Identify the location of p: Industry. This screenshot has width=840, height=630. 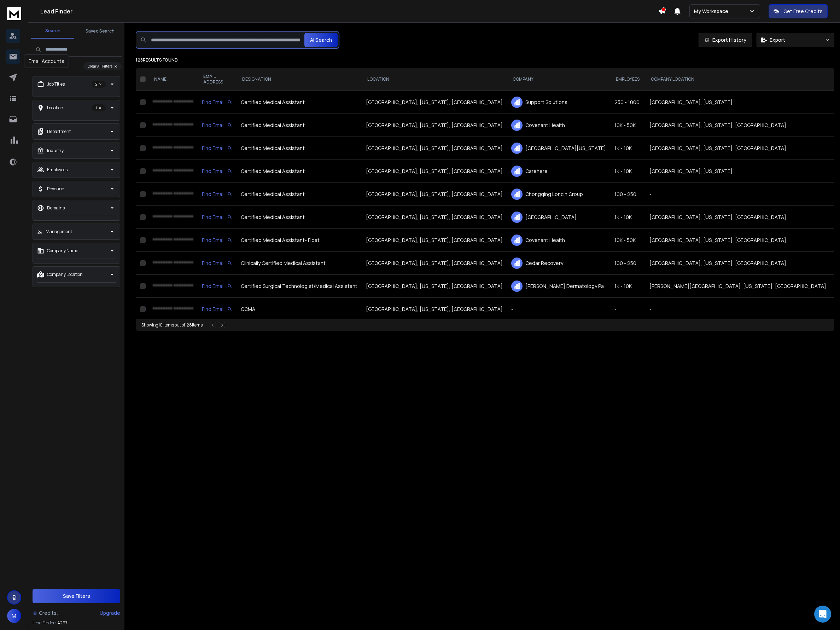
(55, 151).